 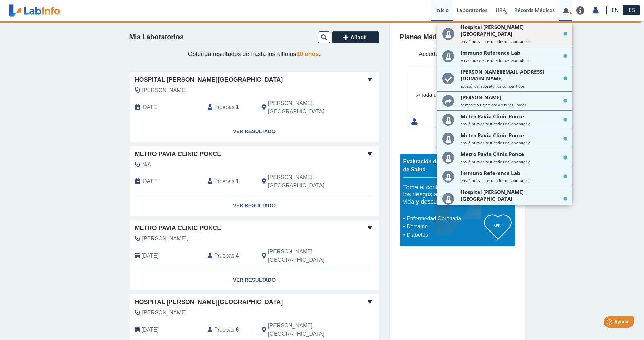 I want to click on span: 2025-04-21, so click(x=150, y=330).